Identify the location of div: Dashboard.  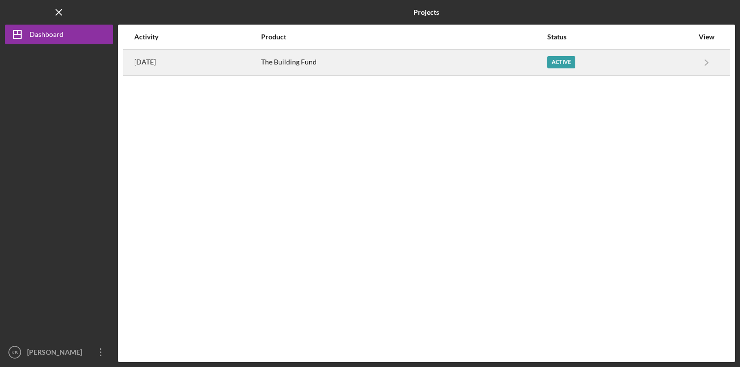
(46, 35).